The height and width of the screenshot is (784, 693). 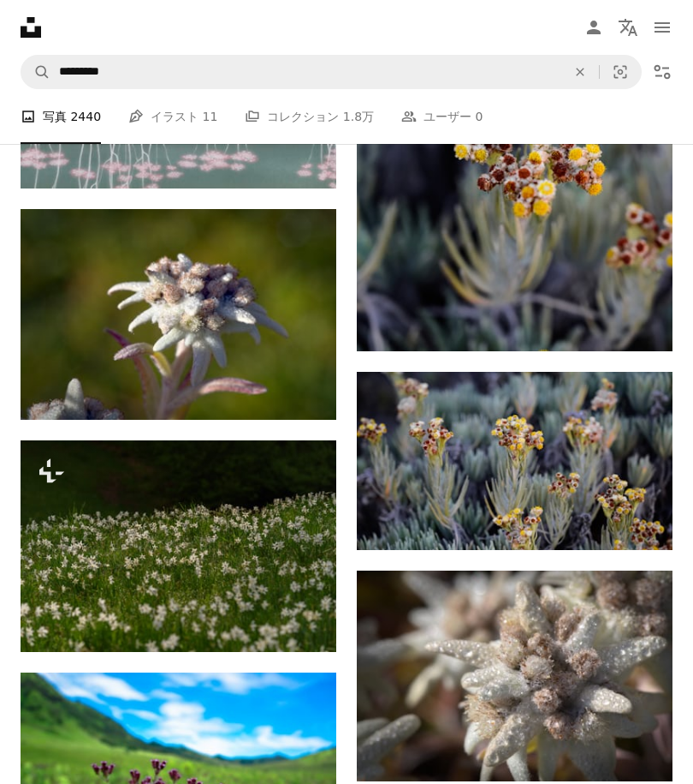 I want to click on a: コレクション 1.8万, so click(x=309, y=116).